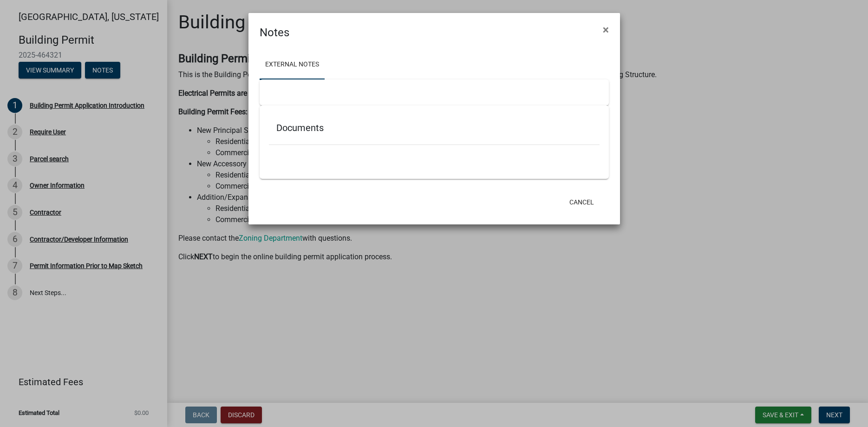  Describe the element at coordinates (292, 65) in the screenshot. I see `a: External Notes` at that location.